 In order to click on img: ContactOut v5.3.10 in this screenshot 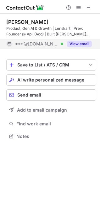, I will do `click(25, 8)`.